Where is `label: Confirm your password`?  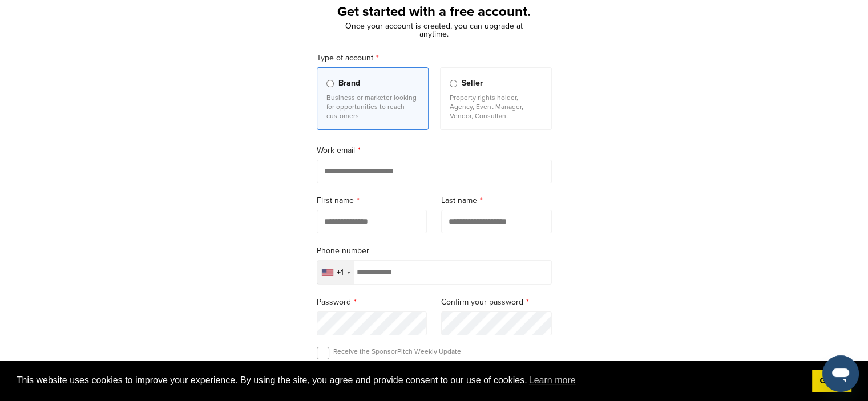 label: Confirm your password is located at coordinates (496, 302).